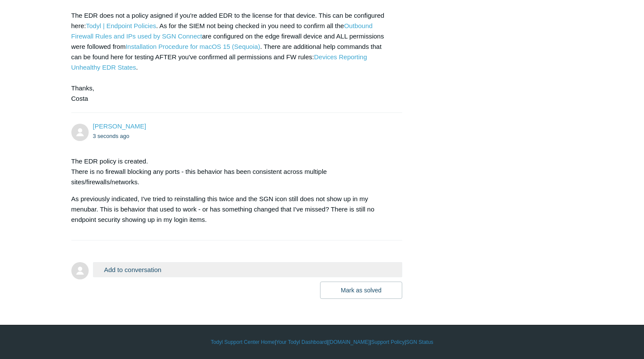 The image size is (644, 359). I want to click on time: 09/30/2025, 20:11, so click(111, 136).